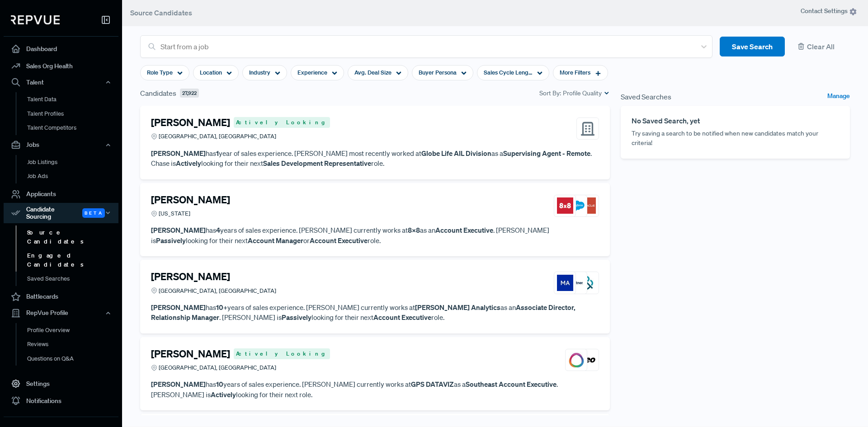  What do you see at coordinates (275, 240) in the screenshot?
I see `strong: Account Manager` at bounding box center [275, 240].